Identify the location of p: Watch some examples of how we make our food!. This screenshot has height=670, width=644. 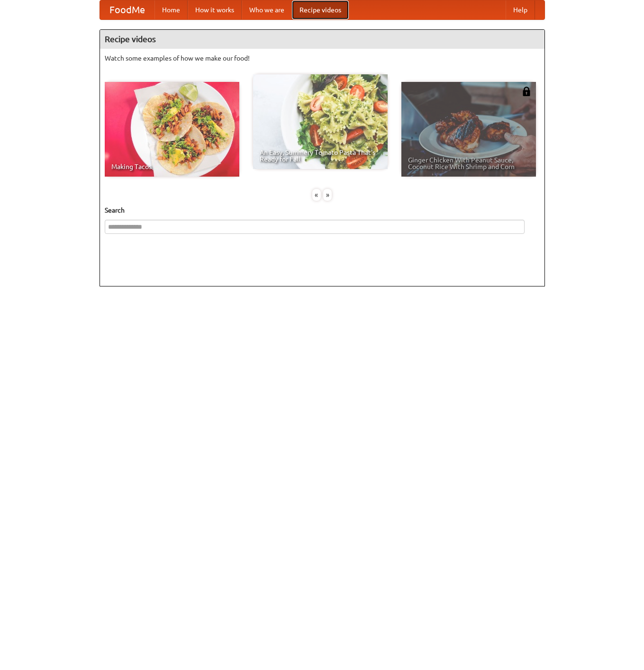
(322, 58).